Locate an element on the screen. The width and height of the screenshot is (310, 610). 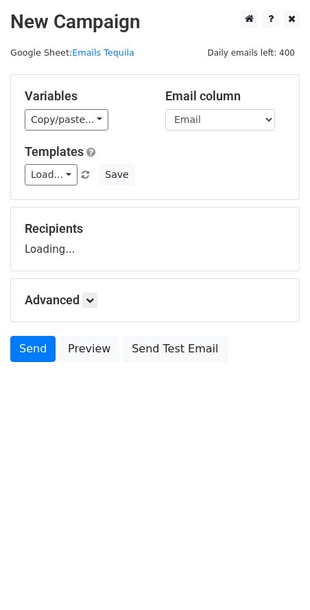
span: Daily emails left: 400 is located at coordinates (251, 53).